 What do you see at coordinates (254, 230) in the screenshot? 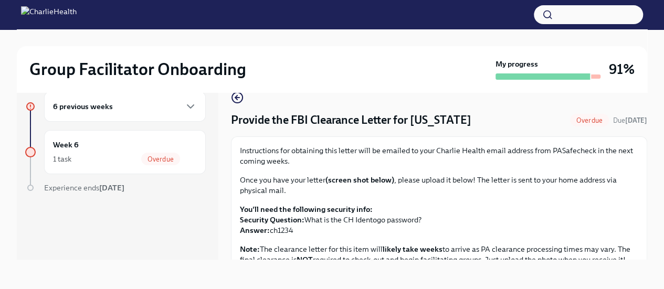
I see `strong: Answer:` at bounding box center [254, 230].